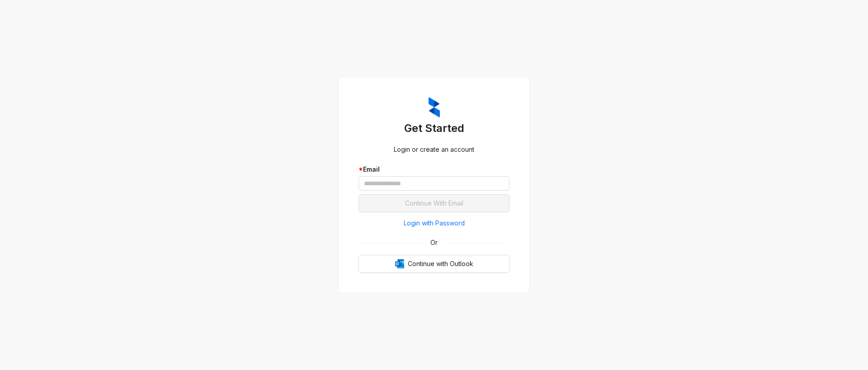  What do you see at coordinates (434, 203) in the screenshot?
I see `button: Continue With Email` at bounding box center [434, 203].